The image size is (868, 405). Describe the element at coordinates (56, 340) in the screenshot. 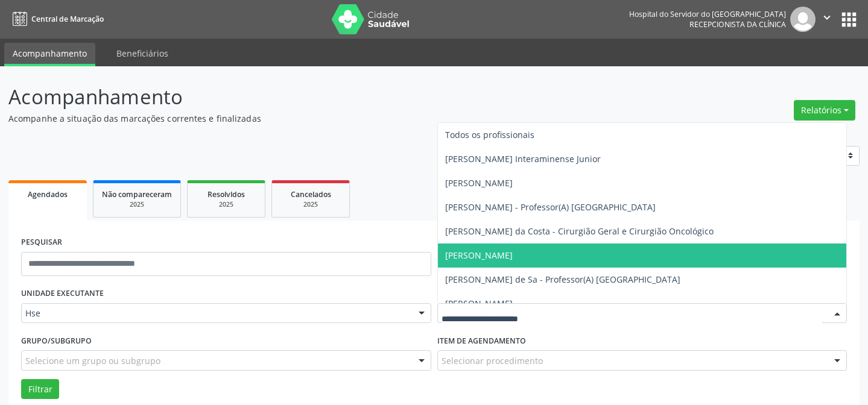

I see `label: Grupo/Subgrupo` at that location.